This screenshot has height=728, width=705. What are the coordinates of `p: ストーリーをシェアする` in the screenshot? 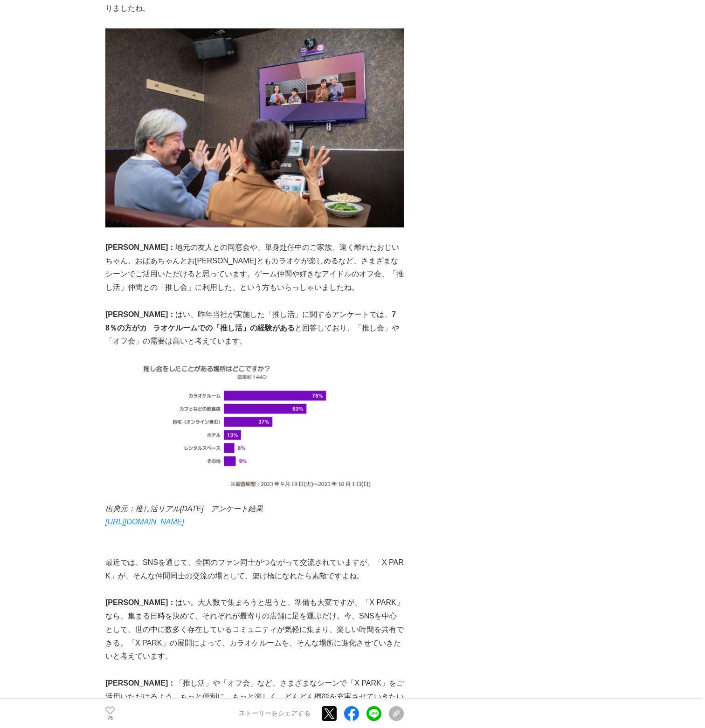 It's located at (274, 714).